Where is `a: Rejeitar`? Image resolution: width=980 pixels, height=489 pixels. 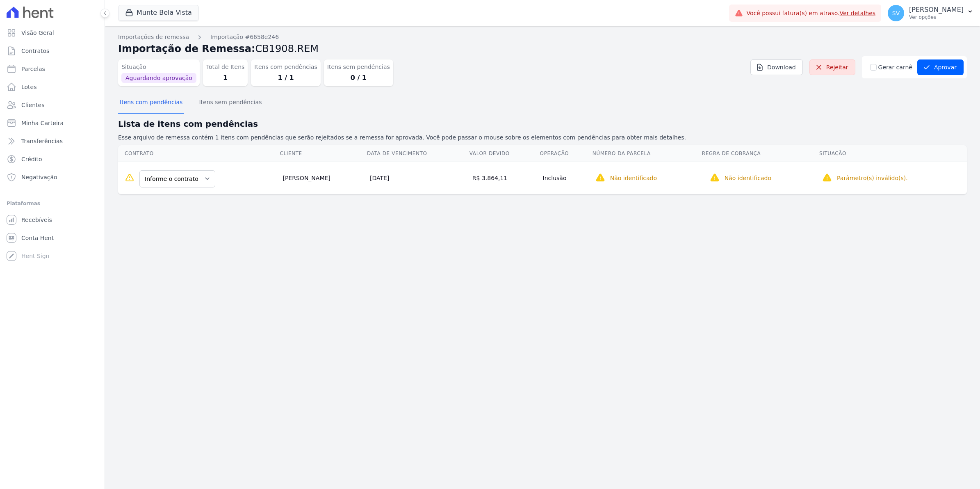 a: Rejeitar is located at coordinates (832, 68).